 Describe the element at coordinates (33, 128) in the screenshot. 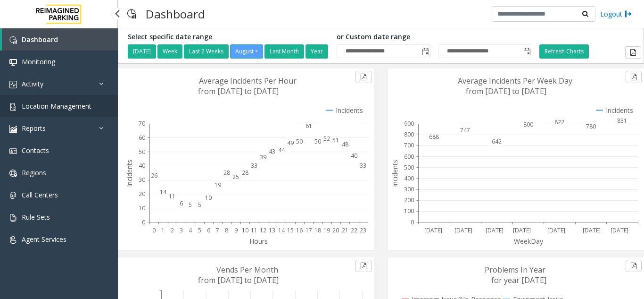

I see `span: Reports` at that location.